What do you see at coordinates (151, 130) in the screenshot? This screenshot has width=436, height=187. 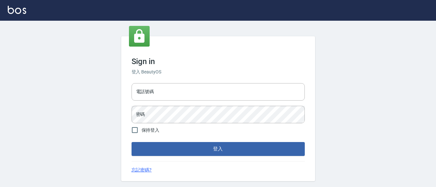 I see `span: 保持登入` at bounding box center [151, 130].